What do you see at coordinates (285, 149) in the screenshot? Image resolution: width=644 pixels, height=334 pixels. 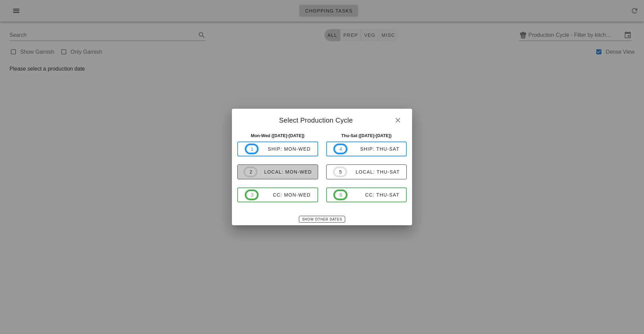 I see `div: ship: Mon-Wed` at bounding box center [285, 149].